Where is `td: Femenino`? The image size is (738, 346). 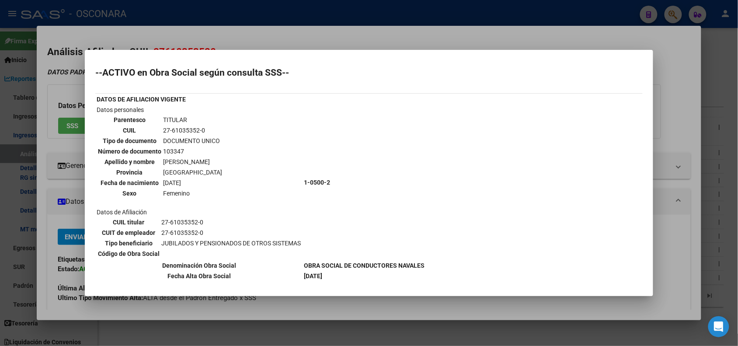 td: Femenino is located at coordinates (192, 193).